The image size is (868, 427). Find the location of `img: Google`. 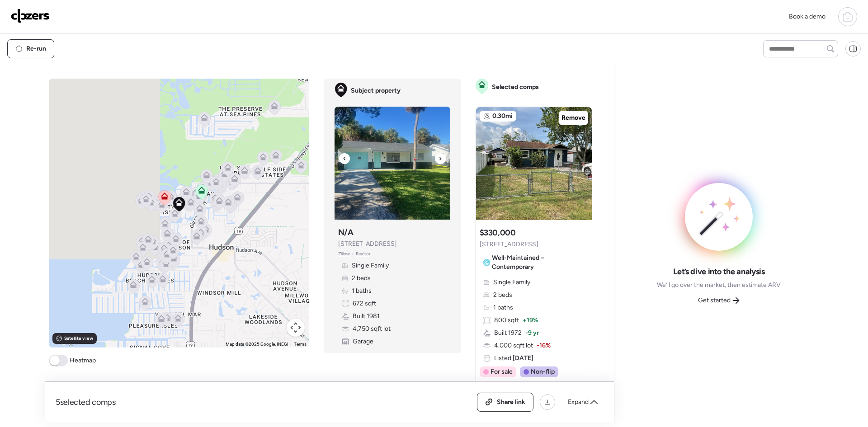

img: Google is located at coordinates (66, 342).